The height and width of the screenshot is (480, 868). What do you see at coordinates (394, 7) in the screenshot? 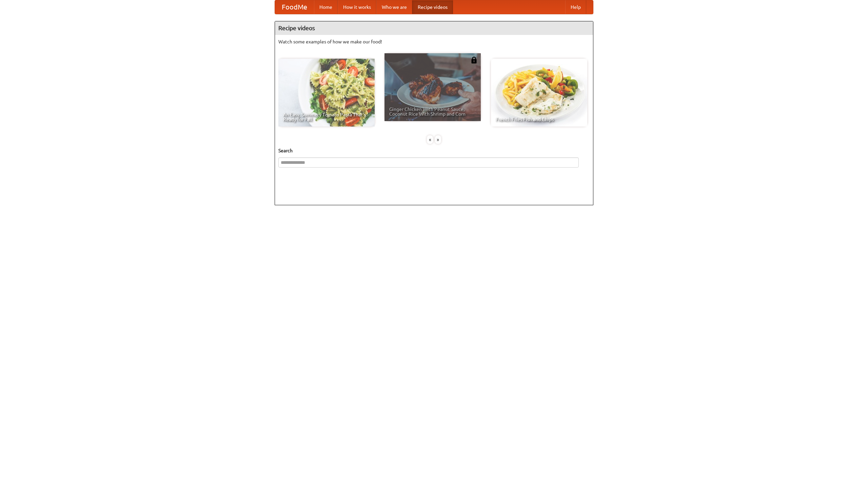
I see `a: Who we are` at bounding box center [394, 7].